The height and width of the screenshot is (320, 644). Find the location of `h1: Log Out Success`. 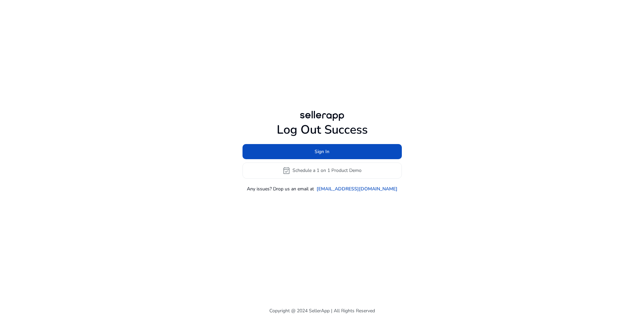

h1: Log Out Success is located at coordinates (322, 130).